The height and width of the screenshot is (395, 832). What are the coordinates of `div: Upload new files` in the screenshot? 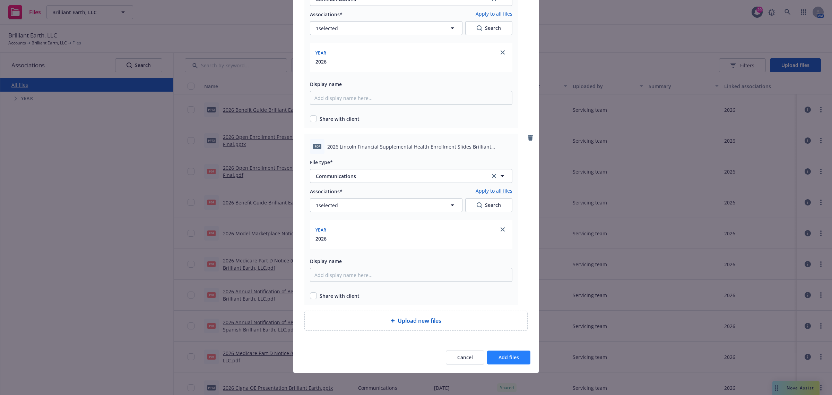 It's located at (416, 320).